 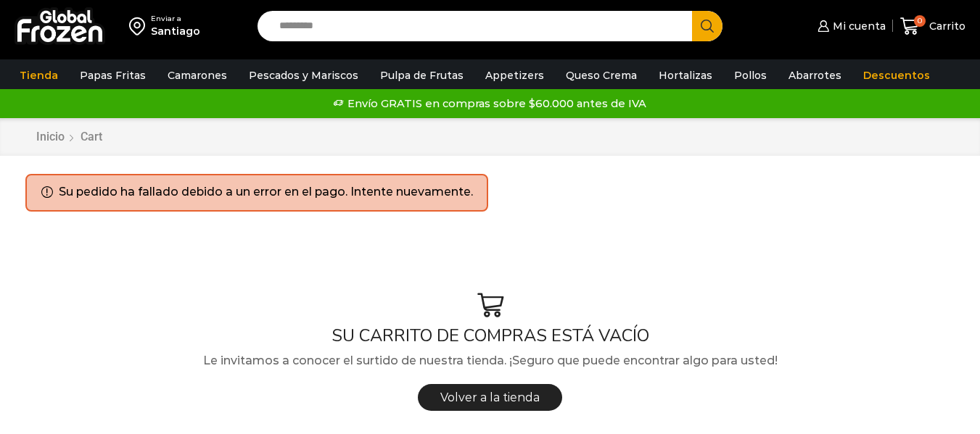 I want to click on a: Camarones, so click(x=198, y=75).